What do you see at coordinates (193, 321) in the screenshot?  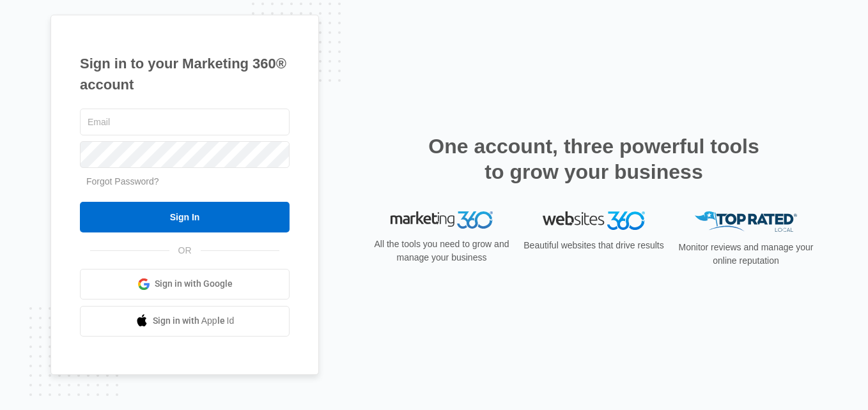 I see `span: Sign in with Apple Id` at bounding box center [193, 321].